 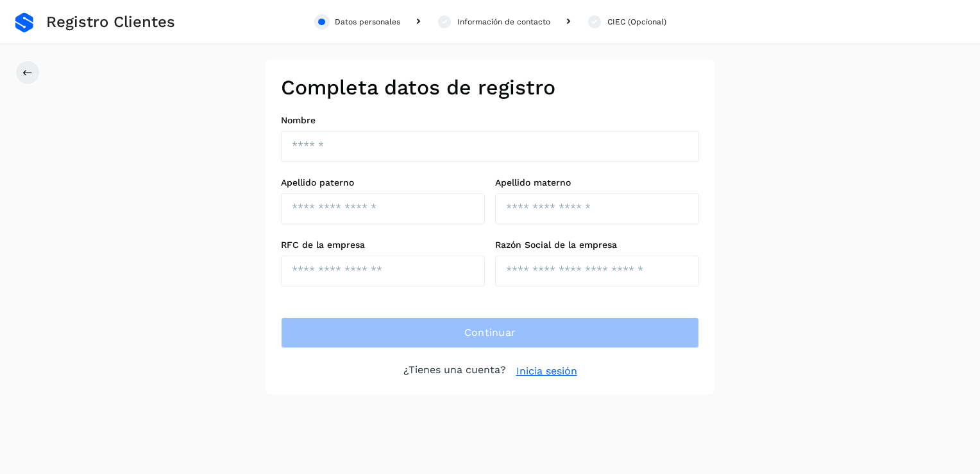 What do you see at coordinates (546, 371) in the screenshot?
I see `a: Inicia sesión` at bounding box center [546, 371].